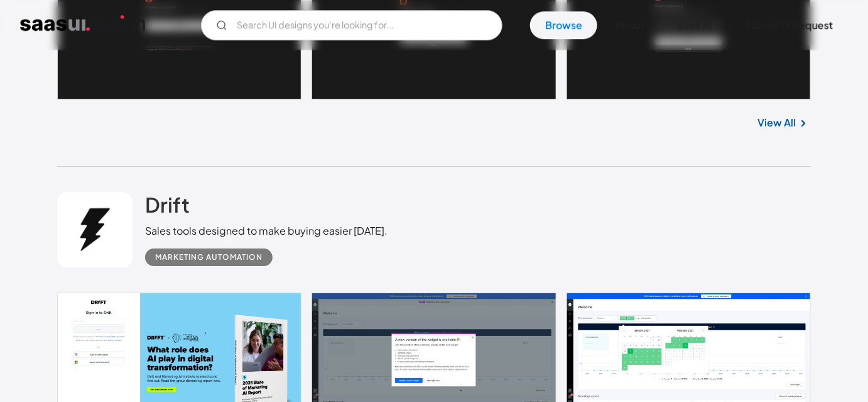 This screenshot has width=868, height=402. What do you see at coordinates (789, 25) in the screenshot?
I see `a: Submit UI Request` at bounding box center [789, 25].